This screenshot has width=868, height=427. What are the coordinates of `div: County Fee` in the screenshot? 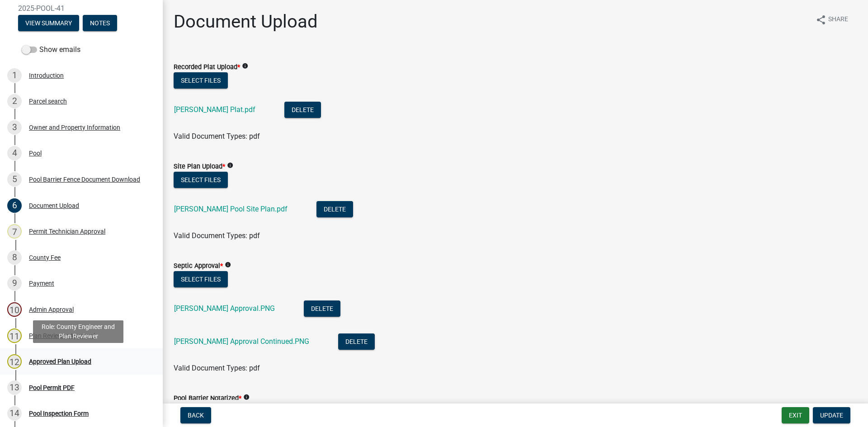 It's located at (44, 257).